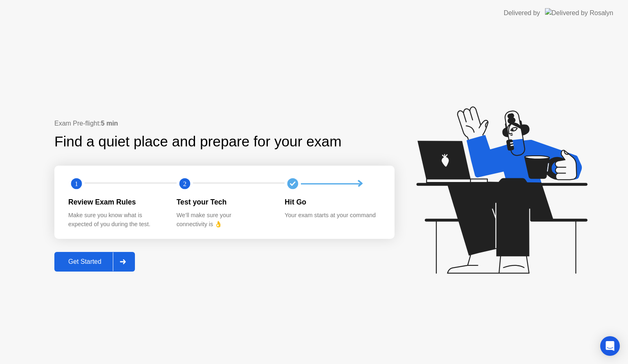 The image size is (628, 364). What do you see at coordinates (116, 202) in the screenshot?
I see `div: Review Exam Rules` at bounding box center [116, 202].